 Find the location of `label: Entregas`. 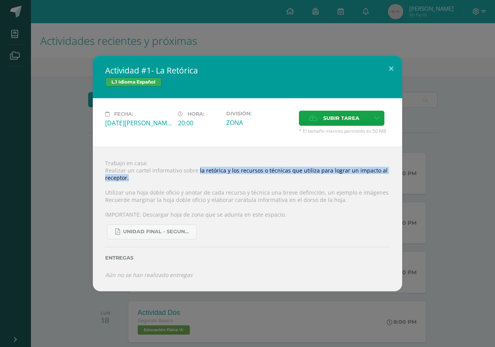

label: Entregas is located at coordinates (248, 258).